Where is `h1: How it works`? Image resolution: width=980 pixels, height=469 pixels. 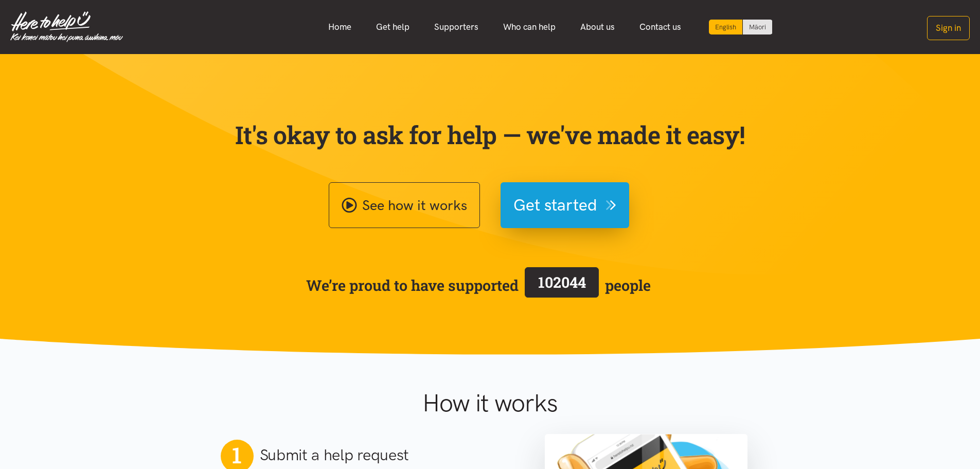
h1: How it works is located at coordinates (490, 403).